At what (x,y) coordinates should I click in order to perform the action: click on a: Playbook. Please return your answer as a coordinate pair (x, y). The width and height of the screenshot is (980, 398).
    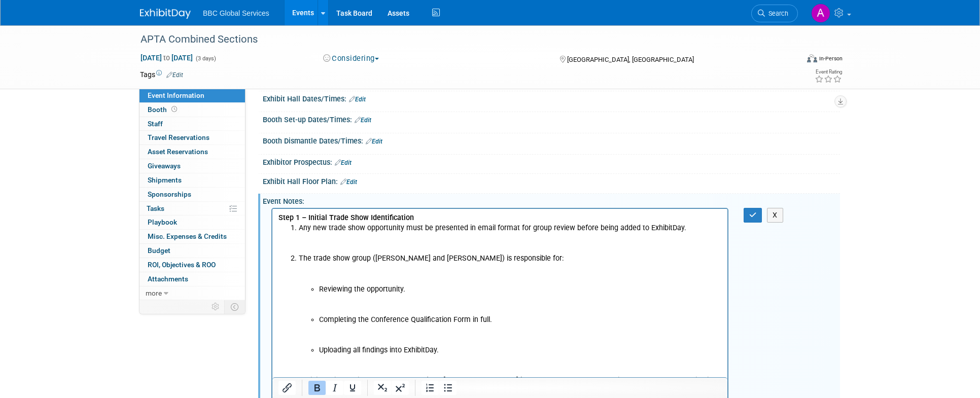
    Looking at the image, I should click on (192, 223).